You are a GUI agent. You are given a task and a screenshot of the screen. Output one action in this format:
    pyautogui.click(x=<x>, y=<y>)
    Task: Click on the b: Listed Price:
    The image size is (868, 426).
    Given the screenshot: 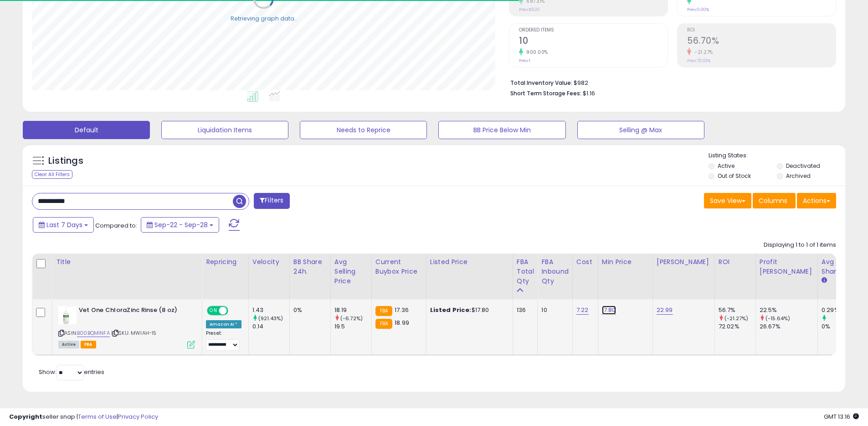 What is the action you would take?
    pyautogui.click(x=451, y=310)
    